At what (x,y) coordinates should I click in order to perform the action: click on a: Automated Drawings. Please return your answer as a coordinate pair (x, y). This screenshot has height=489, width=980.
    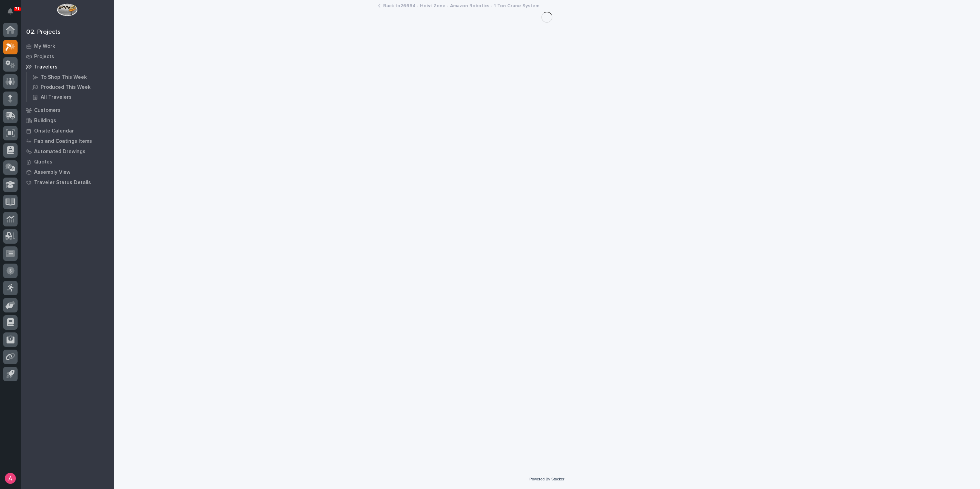
    Looking at the image, I should click on (67, 152).